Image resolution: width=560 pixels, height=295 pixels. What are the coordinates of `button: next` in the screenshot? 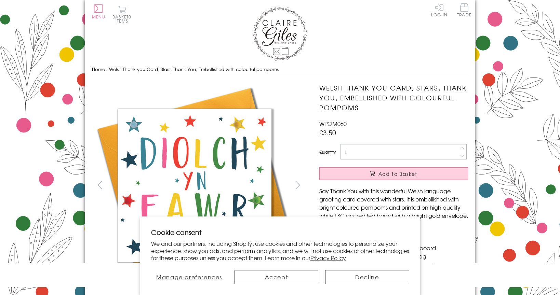 It's located at (298, 185).